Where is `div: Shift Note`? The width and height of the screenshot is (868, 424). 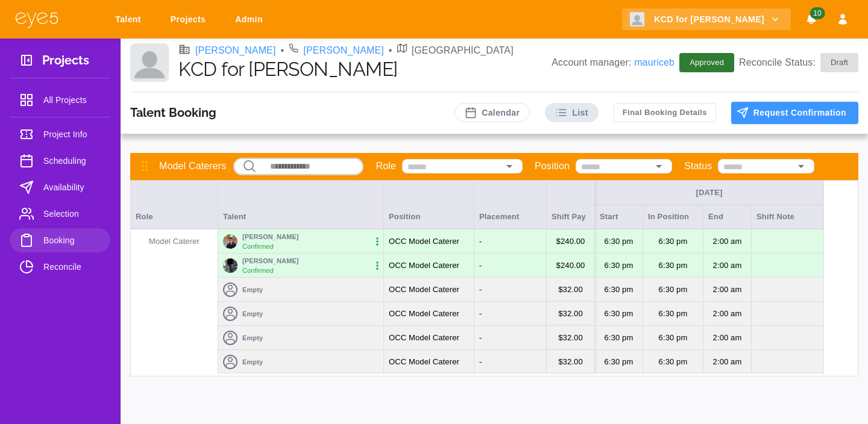
div: Shift Note is located at coordinates (788, 217).